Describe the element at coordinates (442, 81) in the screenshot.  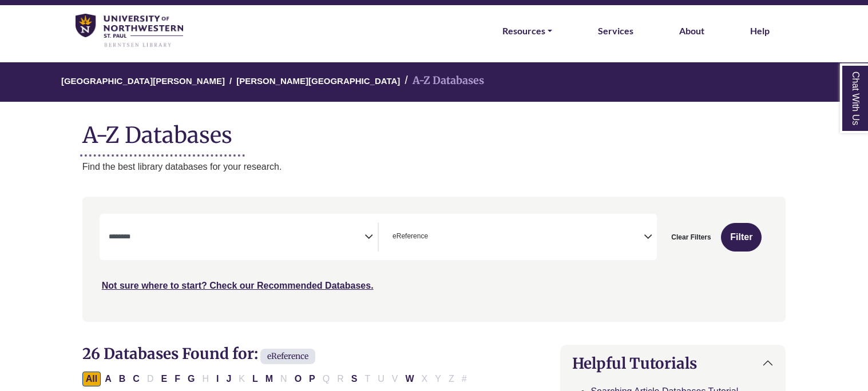
I see `li: A-Z Databases` at that location.